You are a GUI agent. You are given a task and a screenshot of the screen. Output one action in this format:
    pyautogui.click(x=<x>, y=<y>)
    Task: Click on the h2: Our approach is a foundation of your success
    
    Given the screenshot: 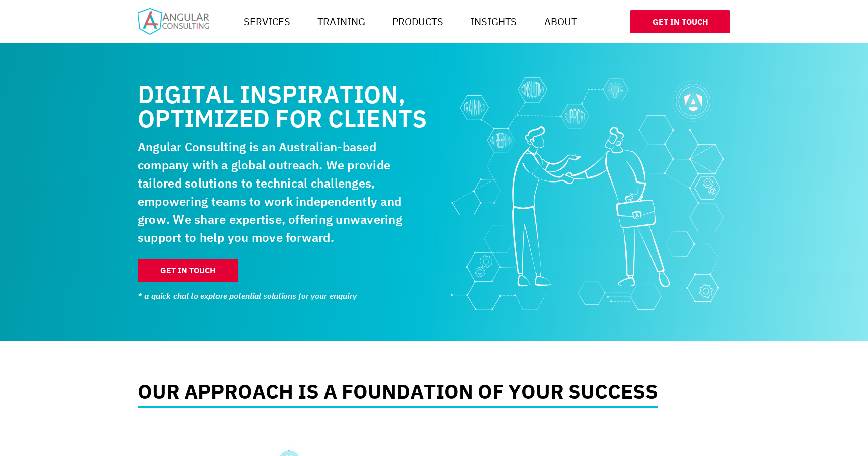 What is the action you would take?
    pyautogui.click(x=398, y=395)
    